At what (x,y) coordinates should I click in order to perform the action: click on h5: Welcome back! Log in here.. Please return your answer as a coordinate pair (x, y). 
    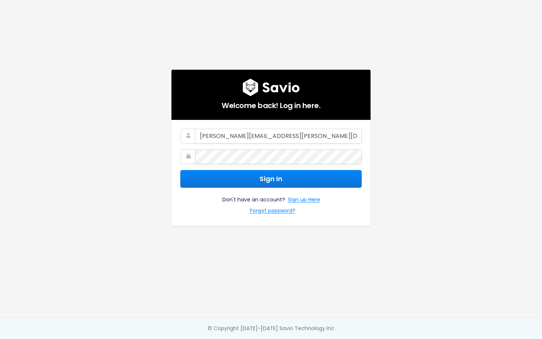
    Looking at the image, I should click on (271, 104).